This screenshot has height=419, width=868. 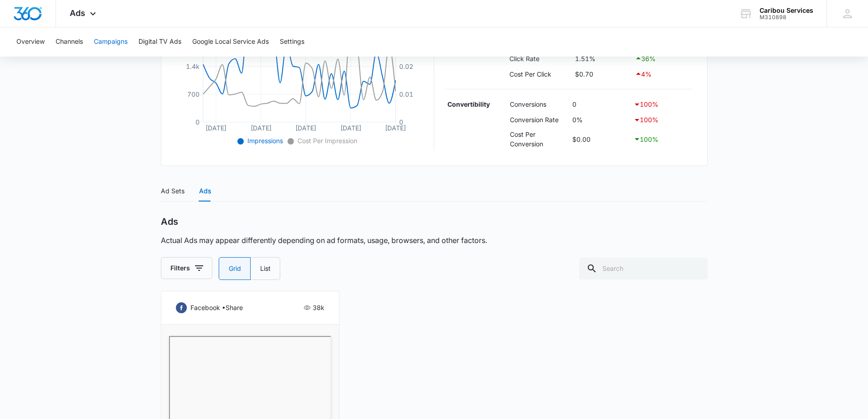 What do you see at coordinates (540, 58) in the screenshot?
I see `td: Click Rate` at bounding box center [540, 58].